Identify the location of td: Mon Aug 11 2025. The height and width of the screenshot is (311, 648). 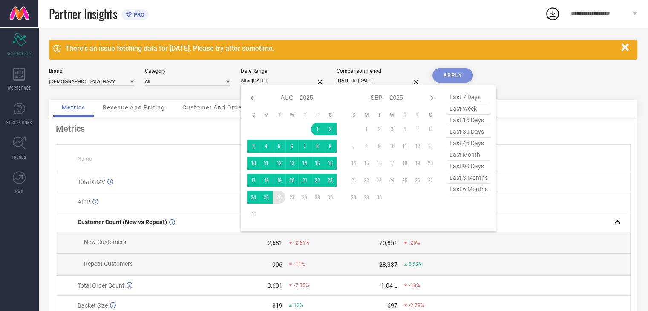
(266, 163).